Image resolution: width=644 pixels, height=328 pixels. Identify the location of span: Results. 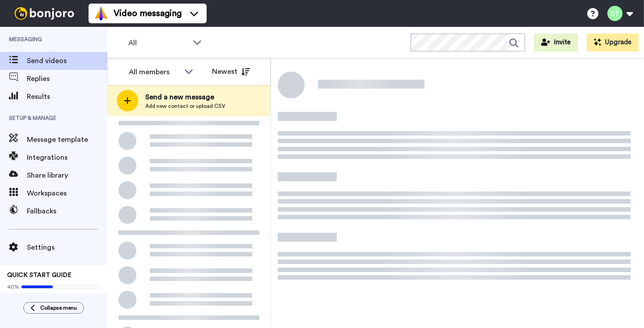
(67, 97).